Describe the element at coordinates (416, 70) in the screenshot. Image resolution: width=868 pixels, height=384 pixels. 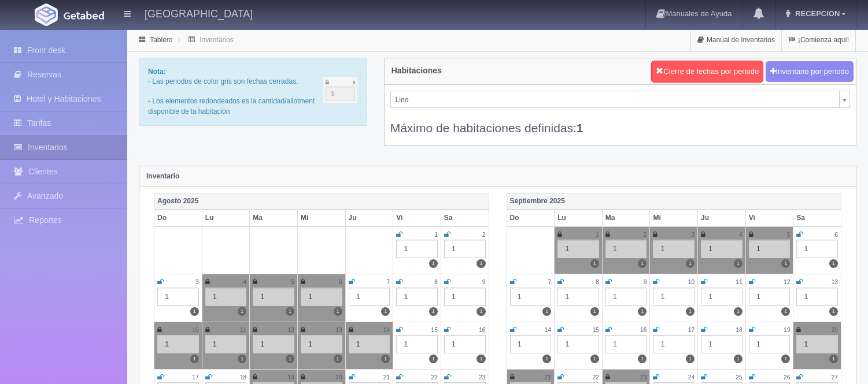
I see `h4: Habitaciones` at that location.